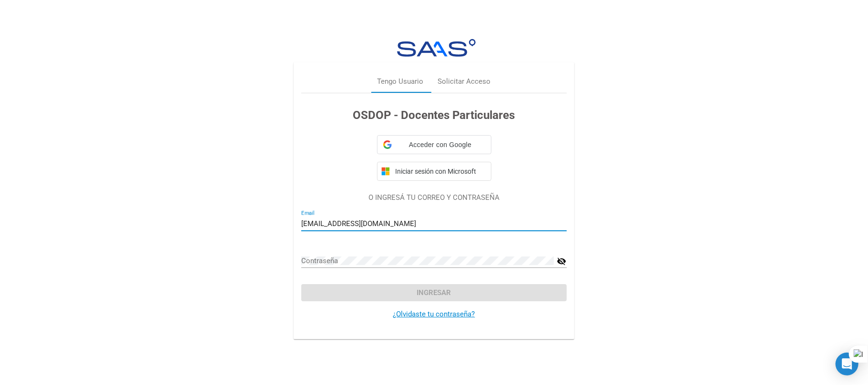  I want to click on span: Acceder con Google, so click(440, 145).